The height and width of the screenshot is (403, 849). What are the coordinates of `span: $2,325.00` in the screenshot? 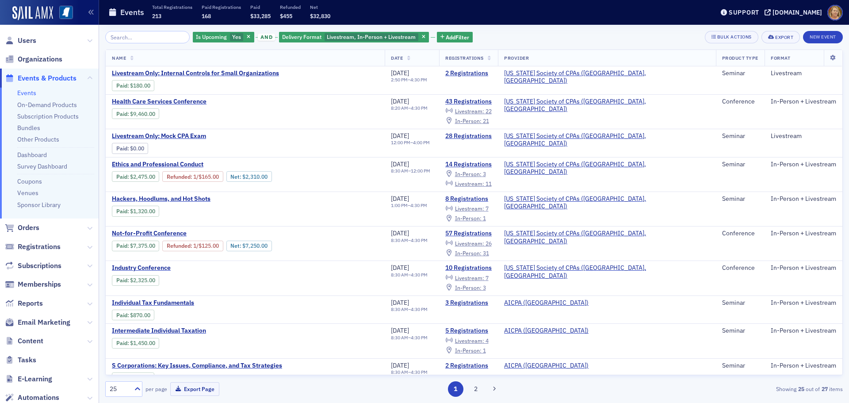 It's located at (142, 280).